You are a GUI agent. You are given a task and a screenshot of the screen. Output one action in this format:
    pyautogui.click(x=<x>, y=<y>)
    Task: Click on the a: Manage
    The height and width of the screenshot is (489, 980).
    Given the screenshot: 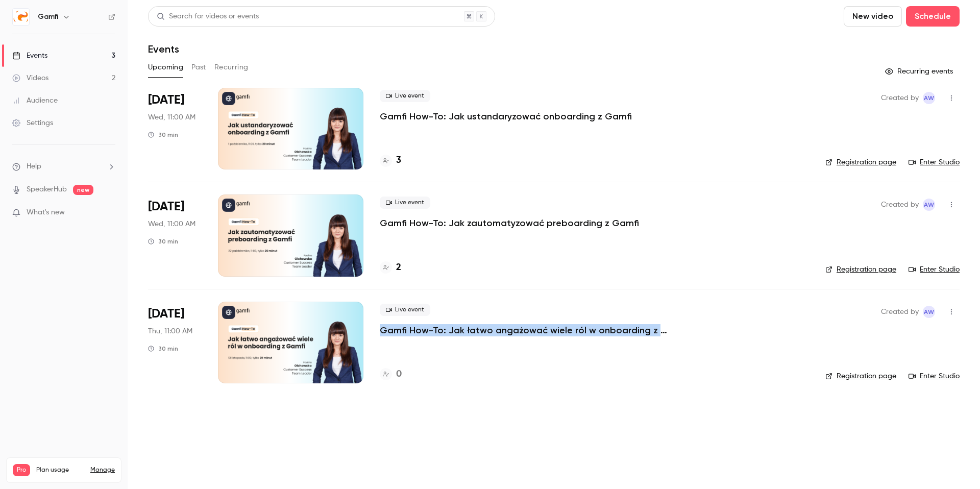 What is the action you would take?
    pyautogui.click(x=103, y=470)
    